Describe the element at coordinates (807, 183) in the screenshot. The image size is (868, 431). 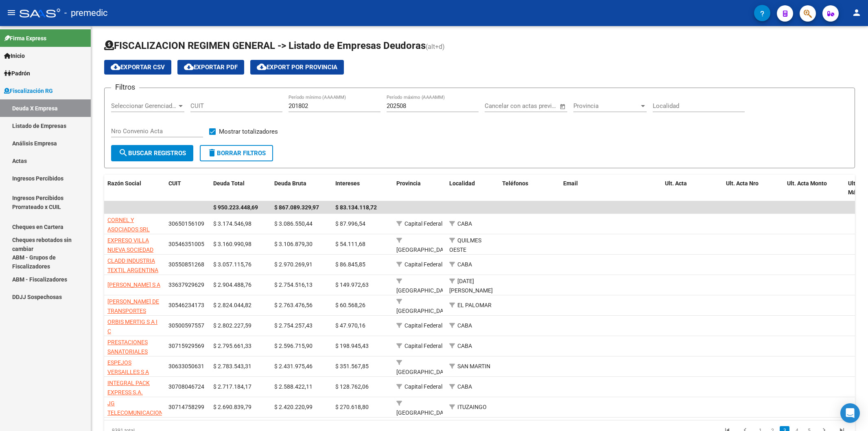
I see `span: Ult. Acta Monto` at that location.